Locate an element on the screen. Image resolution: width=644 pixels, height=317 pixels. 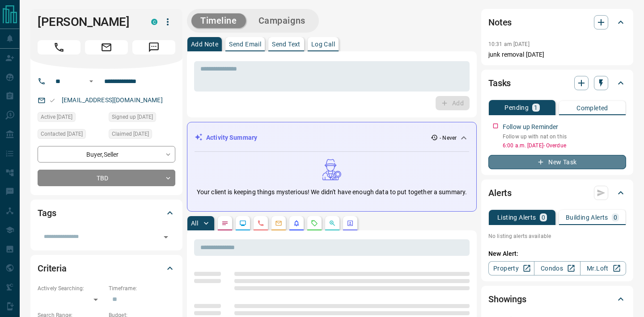
p: Listing Alerts is located at coordinates (517, 217).